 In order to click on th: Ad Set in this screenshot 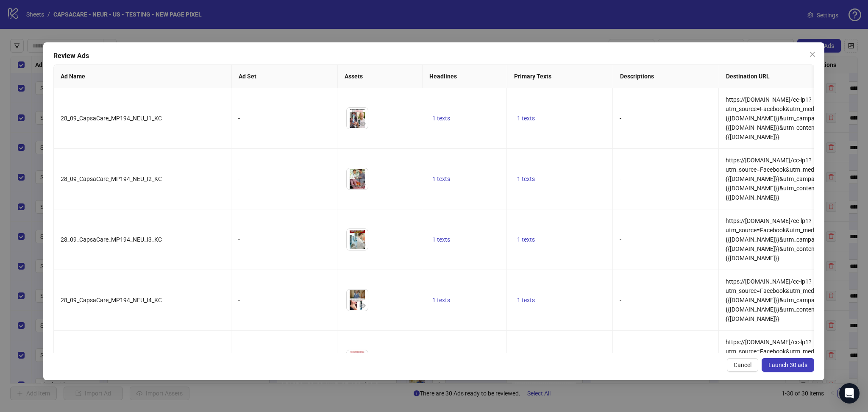, I will do `click(285, 76)`.